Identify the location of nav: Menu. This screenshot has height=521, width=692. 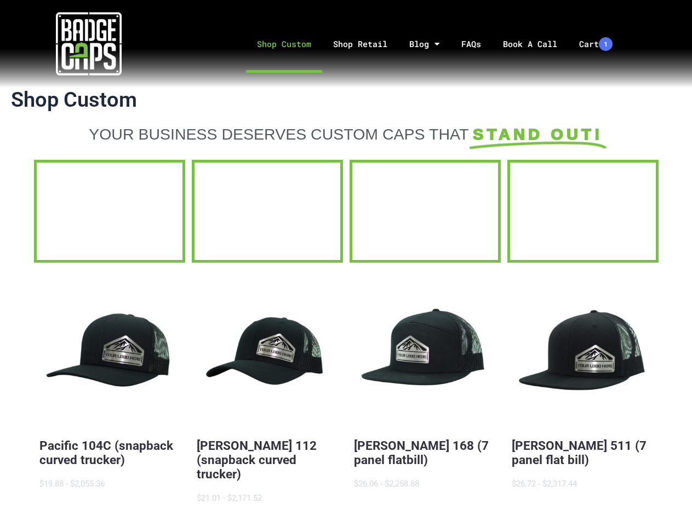
(434, 44).